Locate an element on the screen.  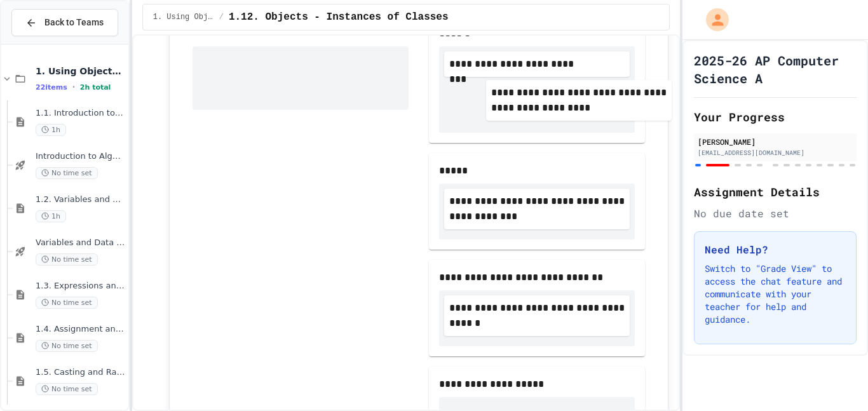
span: Back to Teams is located at coordinates (74, 22).